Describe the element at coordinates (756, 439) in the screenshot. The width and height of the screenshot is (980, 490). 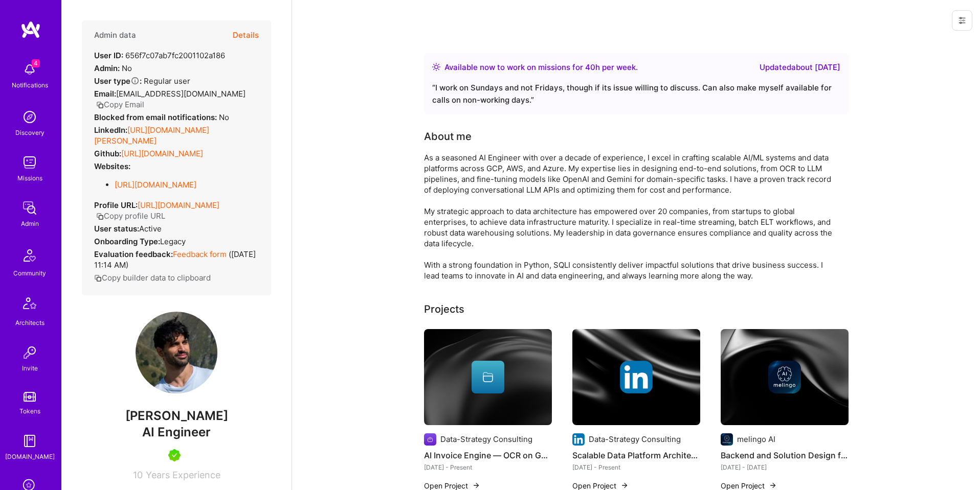
I see `div: melingo AI` at that location.